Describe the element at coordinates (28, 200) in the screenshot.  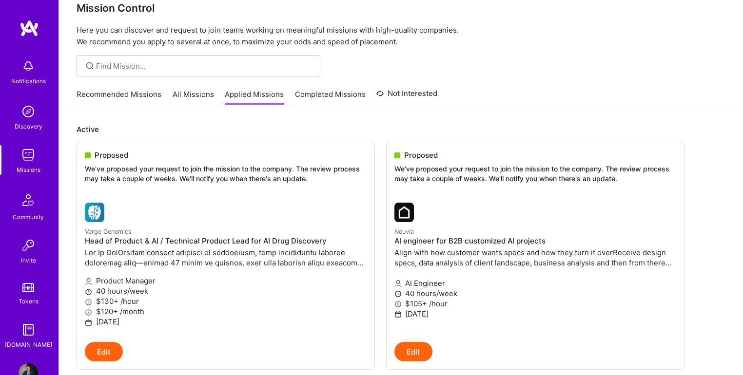
I see `img: Community` at that location.